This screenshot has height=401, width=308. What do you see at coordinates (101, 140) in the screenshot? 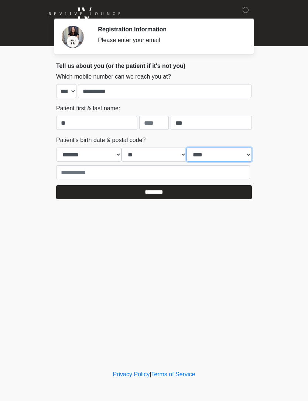
I see `label: Patient's birth date & postal code?` at bounding box center [101, 140].